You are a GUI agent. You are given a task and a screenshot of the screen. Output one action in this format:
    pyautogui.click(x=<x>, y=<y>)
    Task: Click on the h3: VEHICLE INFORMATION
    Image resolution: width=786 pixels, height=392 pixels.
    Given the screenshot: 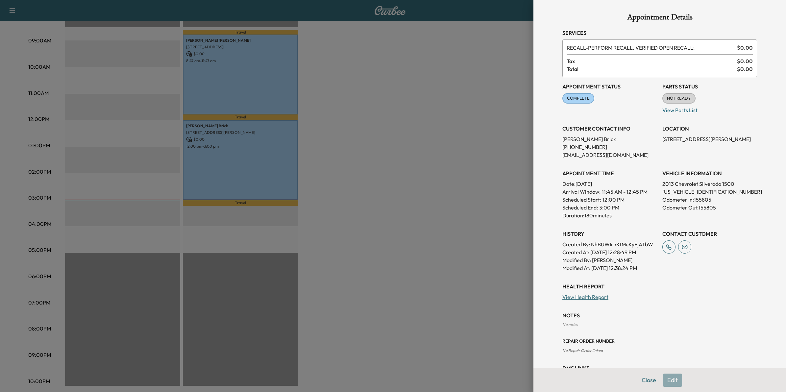 What is the action you would take?
    pyautogui.click(x=710, y=173)
    